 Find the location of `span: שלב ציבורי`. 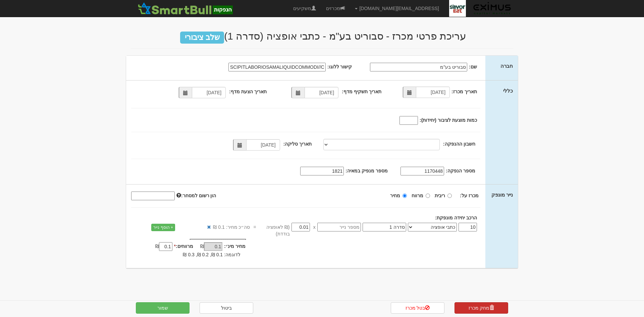

span: שלב ציבורי is located at coordinates (202, 38).